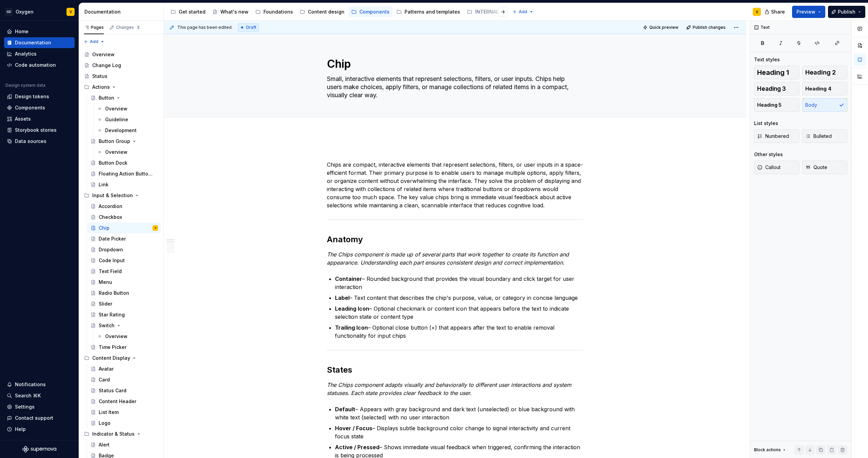 This screenshot has width=868, height=458. What do you see at coordinates (351, 327) in the screenshot?
I see `strong: Trailing Icon` at bounding box center [351, 327].